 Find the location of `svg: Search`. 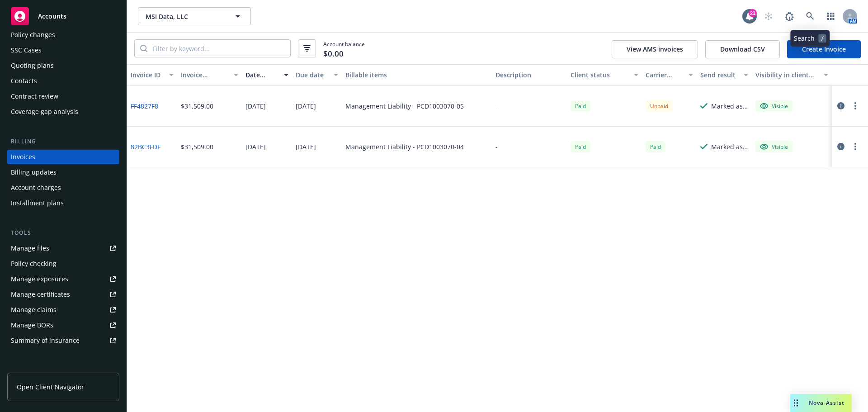

svg: Search is located at coordinates (143, 48).